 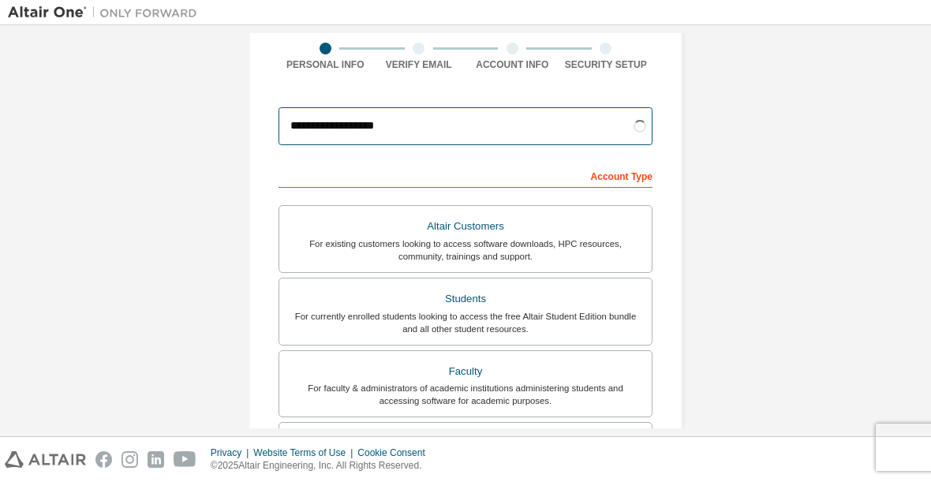 I want to click on p: © 2025 Altair Engineering, Inc. All Rights Reserved., so click(x=323, y=466).